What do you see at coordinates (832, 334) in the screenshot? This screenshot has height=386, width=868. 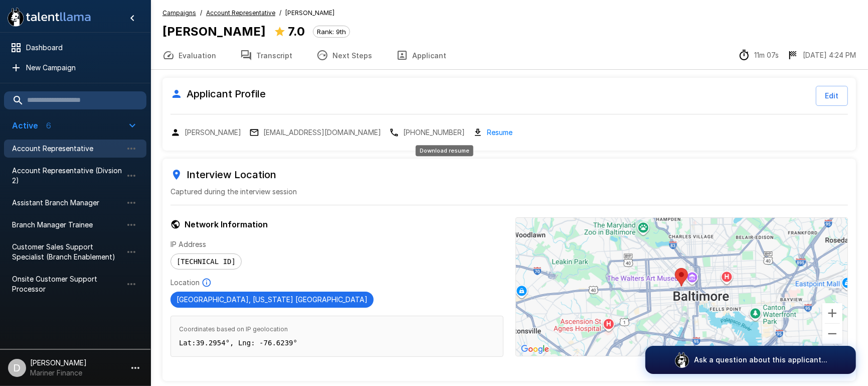 I see `button: Zoom out` at bounding box center [832, 334].